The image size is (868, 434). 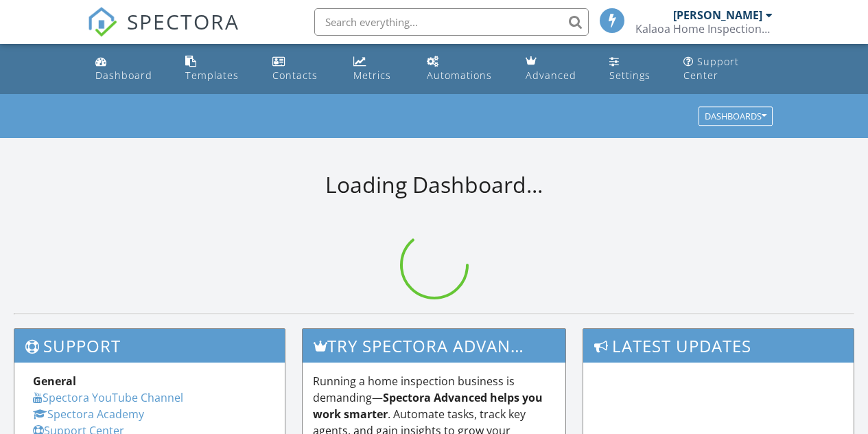 What do you see at coordinates (728, 69) in the screenshot?
I see `a: Support Center` at bounding box center [728, 69].